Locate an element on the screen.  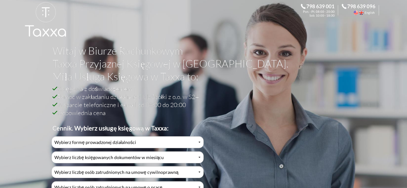
h2: Księgowa z doświadczeniem Pomoc w zakładaniu działalności lub Spółki z o.o. w S24 Wsparcie telefo... is located at coordinates (201, 108).